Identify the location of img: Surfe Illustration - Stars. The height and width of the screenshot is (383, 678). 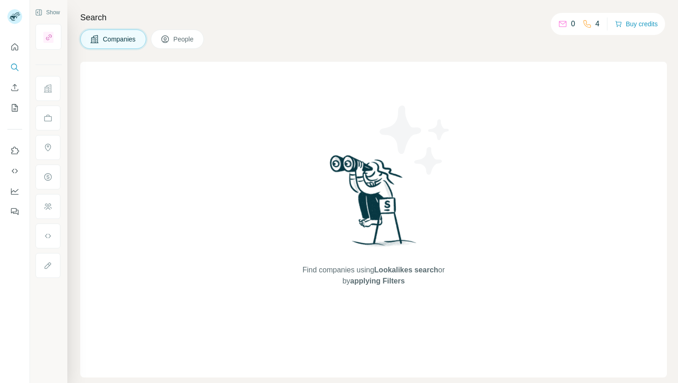
(415, 140).